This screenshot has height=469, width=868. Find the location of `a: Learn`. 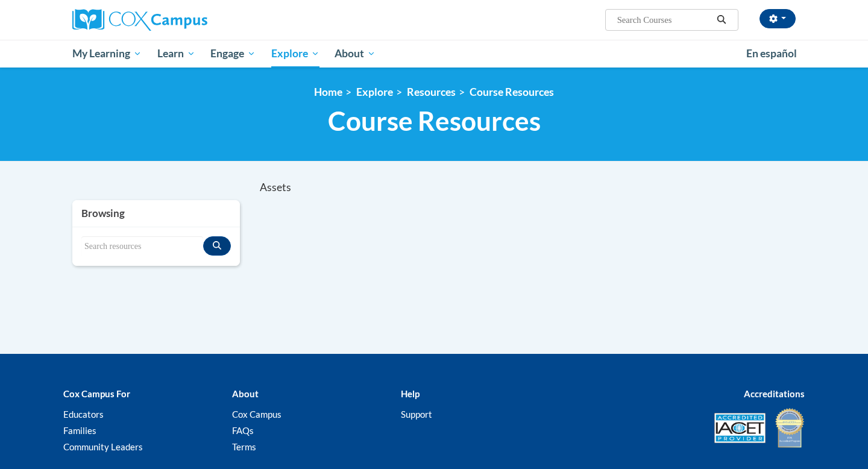

a: Learn is located at coordinates (176, 54).